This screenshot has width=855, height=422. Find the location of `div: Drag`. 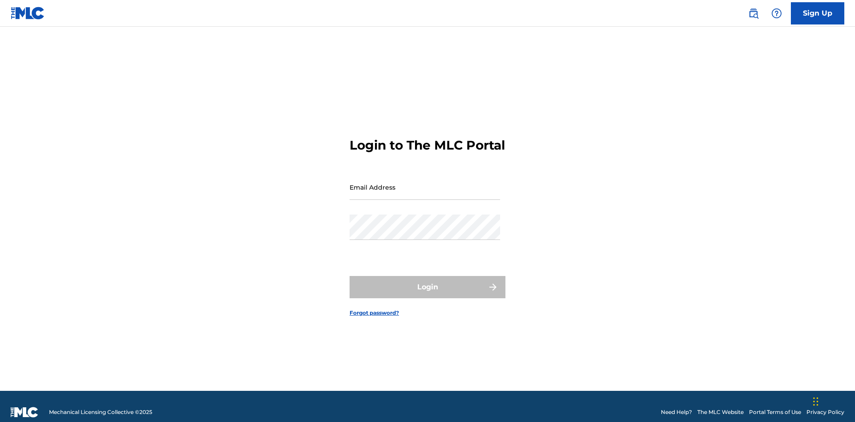

div: Drag is located at coordinates (816, 402).